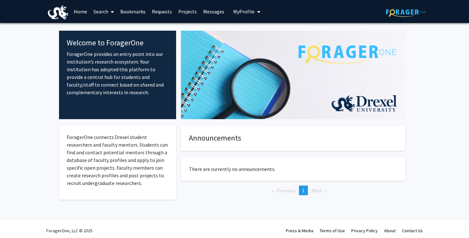  What do you see at coordinates (412, 230) in the screenshot?
I see `a: Contact Us` at bounding box center [412, 230].